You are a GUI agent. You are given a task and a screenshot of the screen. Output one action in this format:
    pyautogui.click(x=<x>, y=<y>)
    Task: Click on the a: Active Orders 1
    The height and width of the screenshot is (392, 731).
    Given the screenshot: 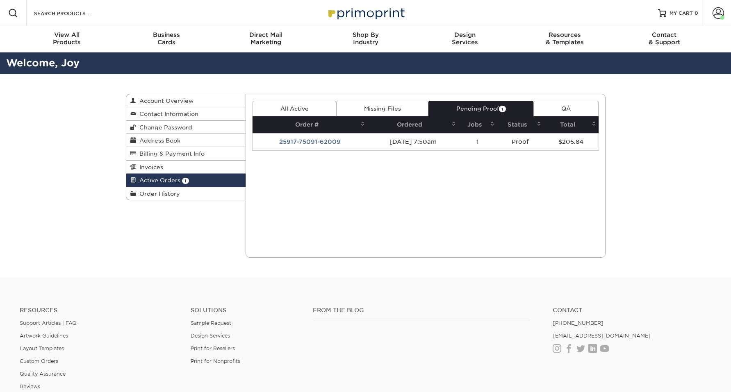 What is the action you would take?
    pyautogui.click(x=186, y=180)
    